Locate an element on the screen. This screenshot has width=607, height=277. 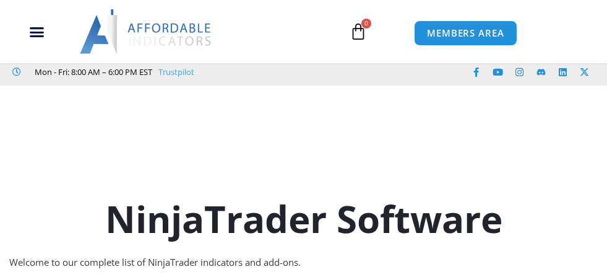
span: Mon - Fri: 8:00 AM – 6:00 PM EST is located at coordinates (92, 72).